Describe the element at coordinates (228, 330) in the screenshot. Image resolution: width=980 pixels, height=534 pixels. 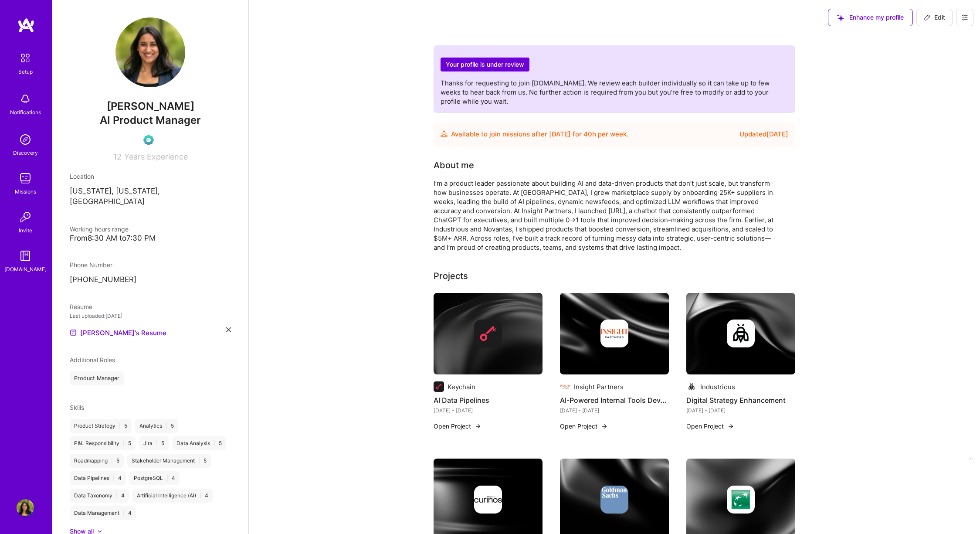
I see `i: icon Close` at that location.